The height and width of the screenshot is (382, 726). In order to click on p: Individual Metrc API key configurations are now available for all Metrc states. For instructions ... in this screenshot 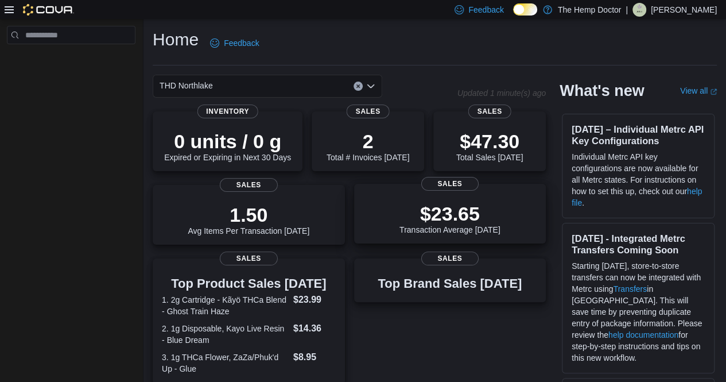, I will do `click(639, 180)`.